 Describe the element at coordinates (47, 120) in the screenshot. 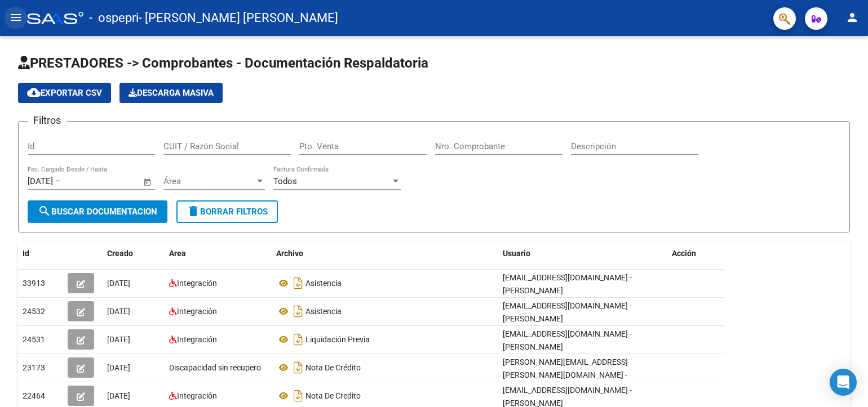

I see `h3: Filtros` at that location.